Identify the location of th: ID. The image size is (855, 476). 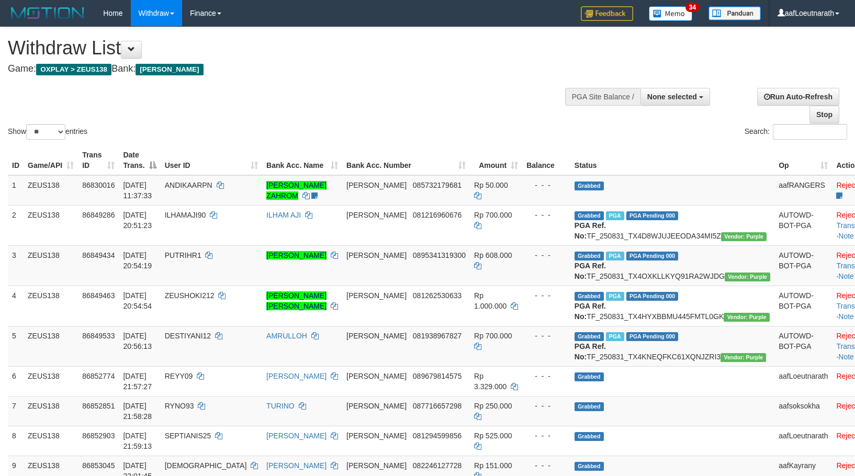
(16, 160).